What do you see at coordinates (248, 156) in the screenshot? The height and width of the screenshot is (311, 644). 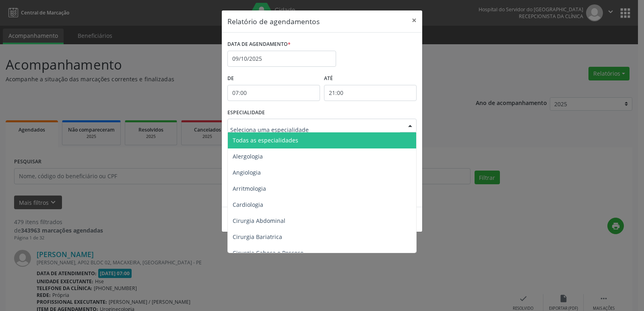 I see `span: Alergologia` at bounding box center [248, 156].